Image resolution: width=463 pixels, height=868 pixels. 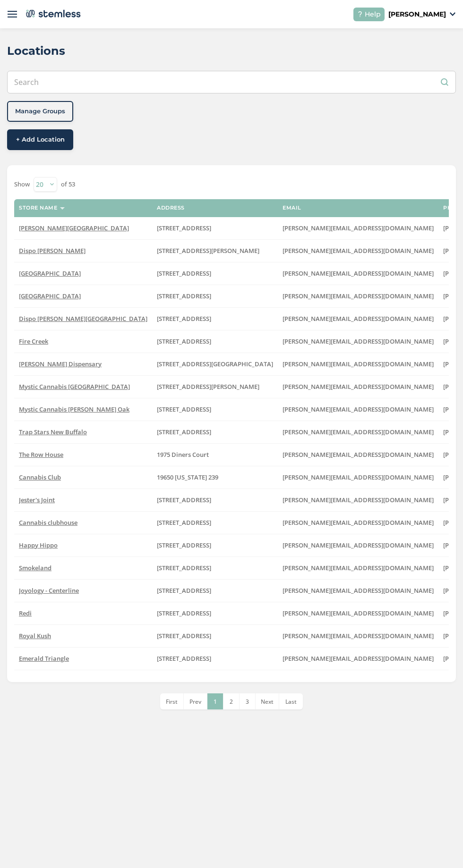 What do you see at coordinates (83, 273) in the screenshot?
I see `label: Dispo Bay City North` at bounding box center [83, 273].